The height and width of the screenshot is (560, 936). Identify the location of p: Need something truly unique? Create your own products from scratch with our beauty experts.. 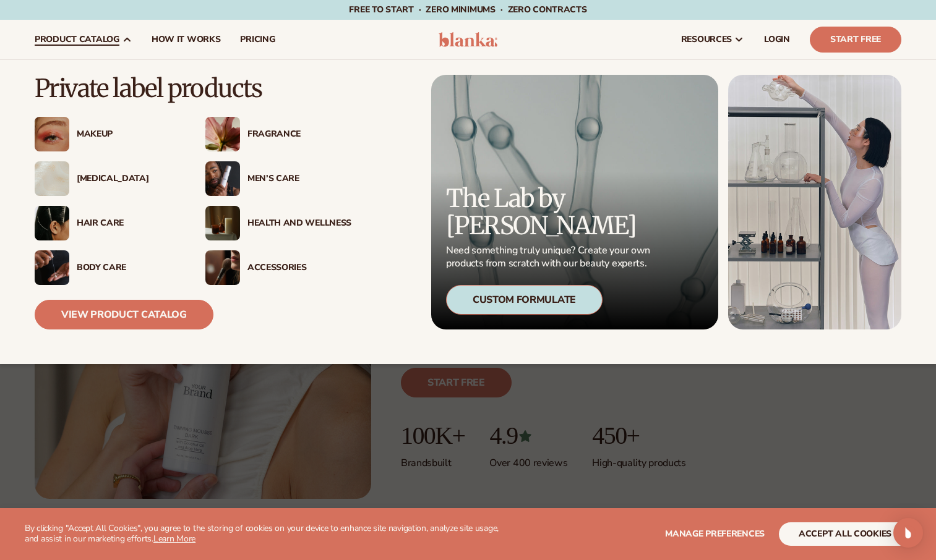
(550, 257).